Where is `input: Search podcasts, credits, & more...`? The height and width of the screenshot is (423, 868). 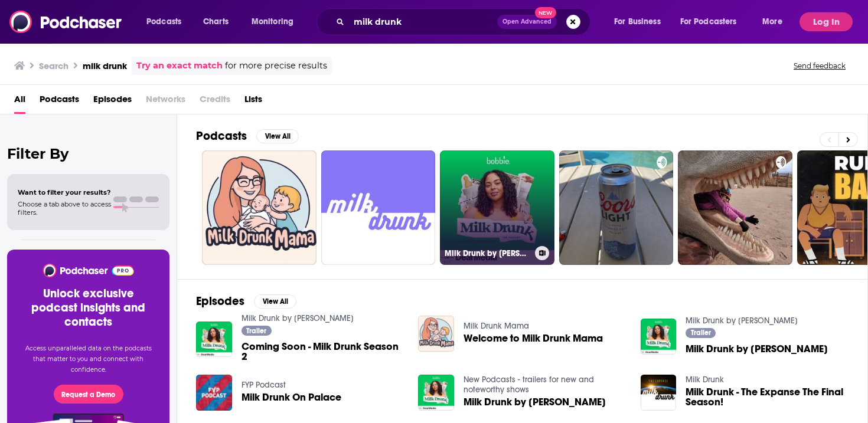 input: Search podcasts, credits, & more... is located at coordinates (423, 22).